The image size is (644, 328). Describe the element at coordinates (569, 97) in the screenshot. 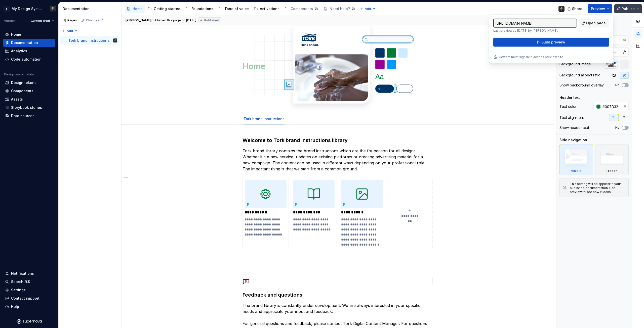

I see `div: Header text` at that location.